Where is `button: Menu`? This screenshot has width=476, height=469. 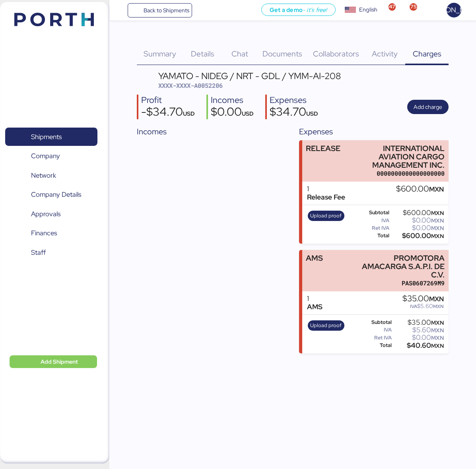
button: Menu is located at coordinates (121, 11).